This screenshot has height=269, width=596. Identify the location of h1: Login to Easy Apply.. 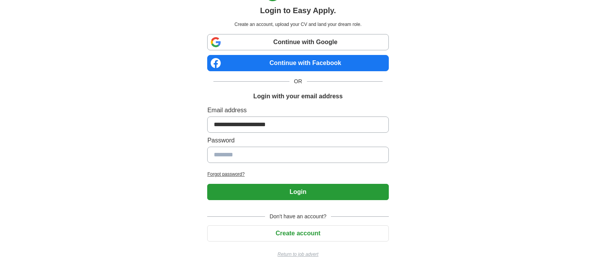
(298, 10).